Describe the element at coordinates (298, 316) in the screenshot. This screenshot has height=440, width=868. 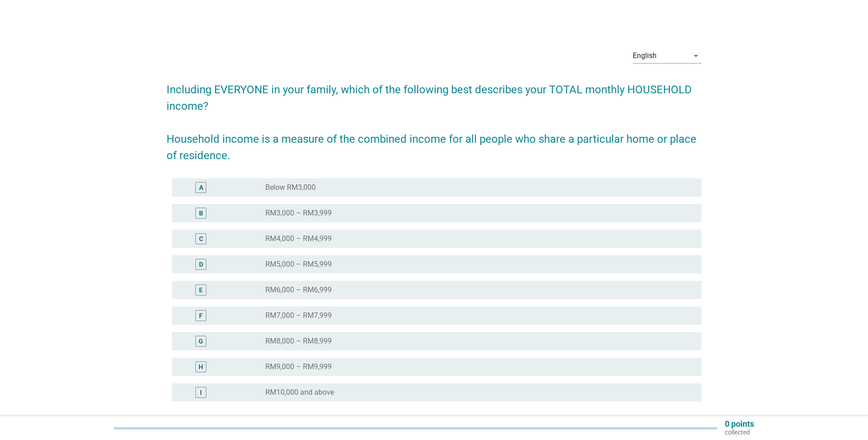
I see `label: RM7,000 – RM7,999` at that location.